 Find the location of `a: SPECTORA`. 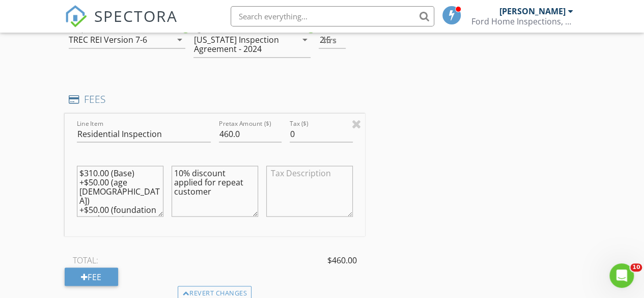

a: SPECTORA is located at coordinates (121, 25).